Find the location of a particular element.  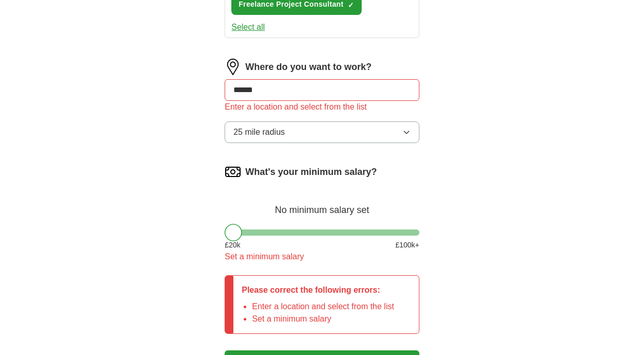

button: Select all is located at coordinates (248, 27).